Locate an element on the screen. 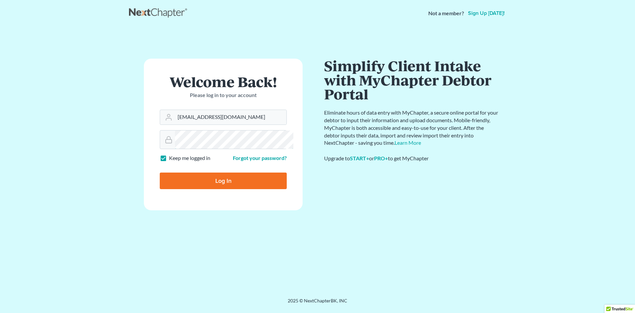  a: Forgot your password? is located at coordinates (260, 158).